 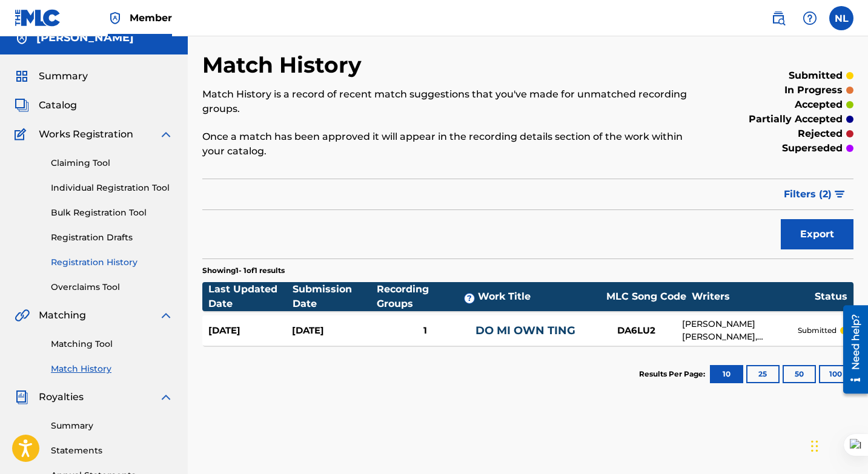 What do you see at coordinates (813, 148) in the screenshot?
I see `p: superseded` at bounding box center [813, 148].